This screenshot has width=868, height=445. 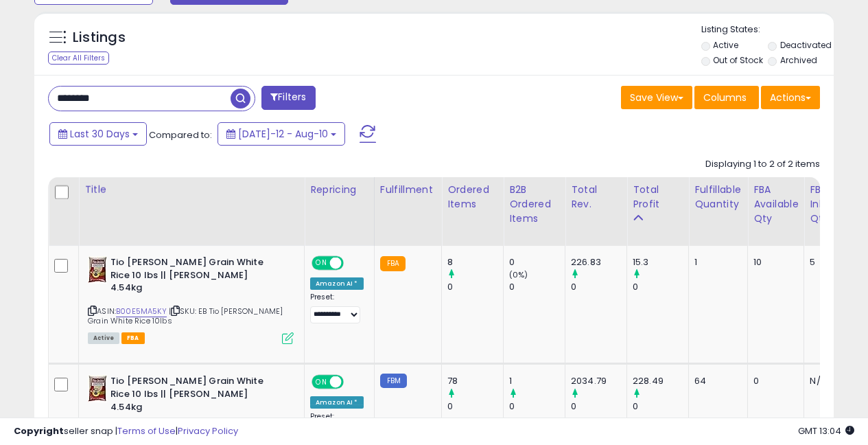 What do you see at coordinates (727, 97) in the screenshot?
I see `button: Columns` at bounding box center [727, 97].